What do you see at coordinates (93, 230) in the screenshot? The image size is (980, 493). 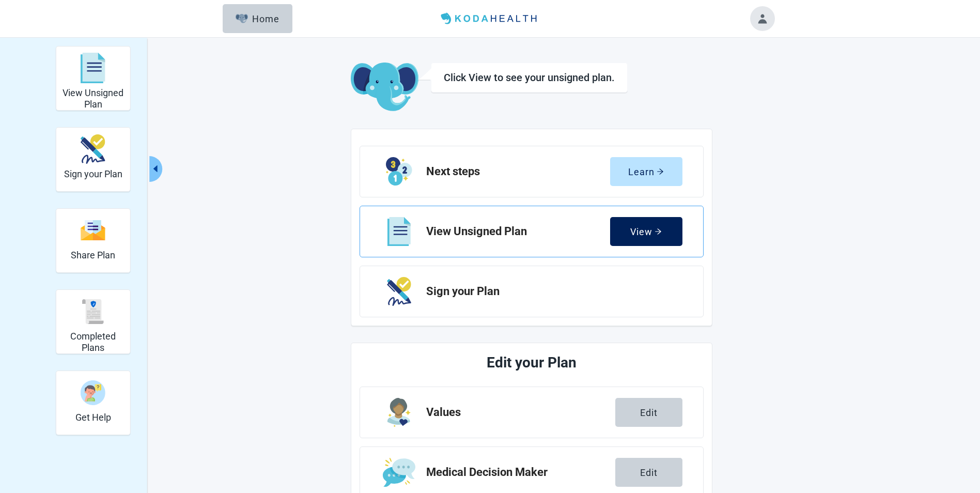 I see `img: Share Plan` at bounding box center [93, 230].